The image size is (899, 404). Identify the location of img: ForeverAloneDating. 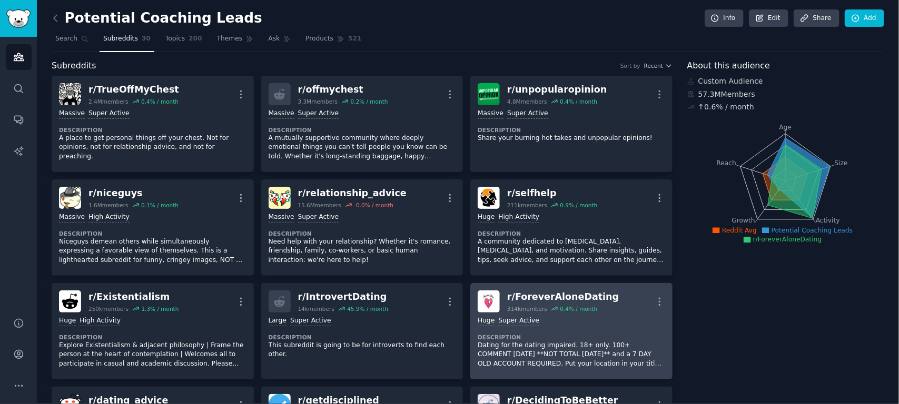
(489, 302).